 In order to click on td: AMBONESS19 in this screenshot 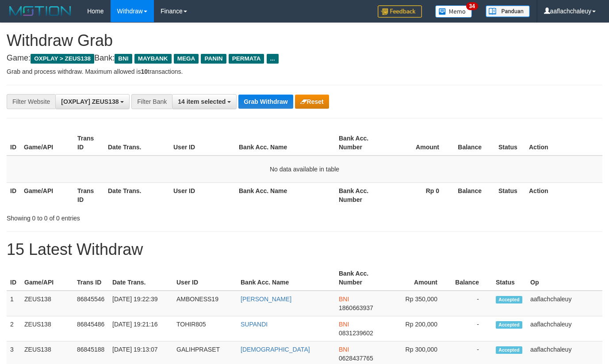, I will do `click(205, 304)`.